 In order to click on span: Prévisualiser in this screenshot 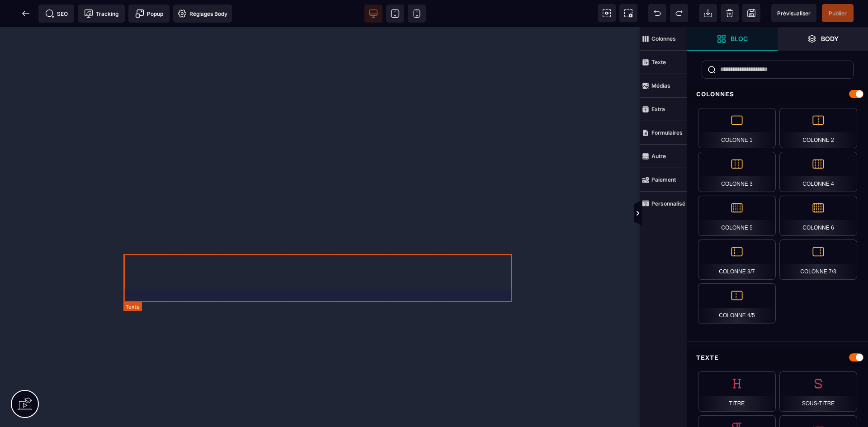, I will do `click(793, 13)`.